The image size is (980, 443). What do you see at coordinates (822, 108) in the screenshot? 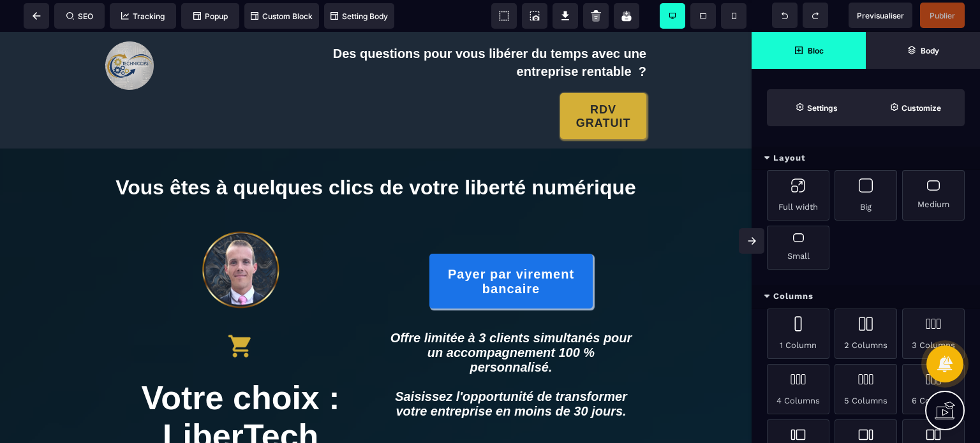
I see `strong: Settings` at bounding box center [822, 108].